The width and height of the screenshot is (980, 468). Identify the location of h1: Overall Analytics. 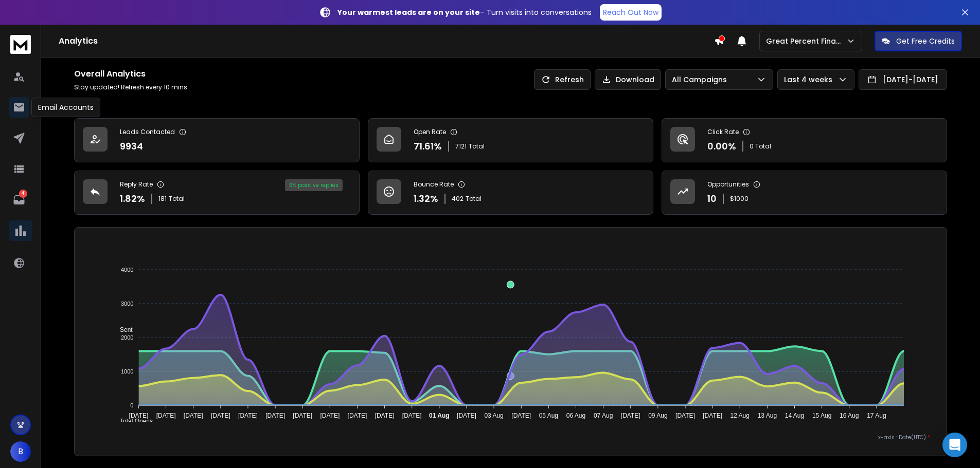
(131, 74).